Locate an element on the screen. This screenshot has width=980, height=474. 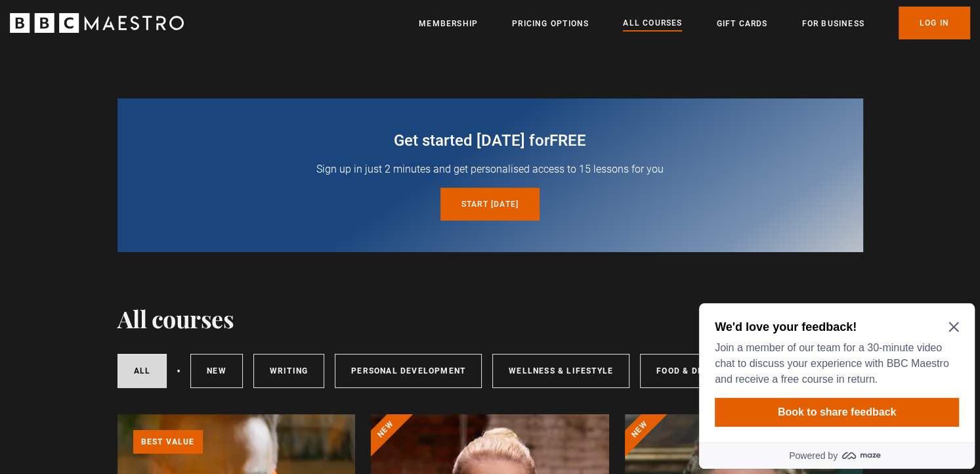
p: Sign up in just 2 minutes and get personalised access to 15 lessons for you is located at coordinates (490, 169).